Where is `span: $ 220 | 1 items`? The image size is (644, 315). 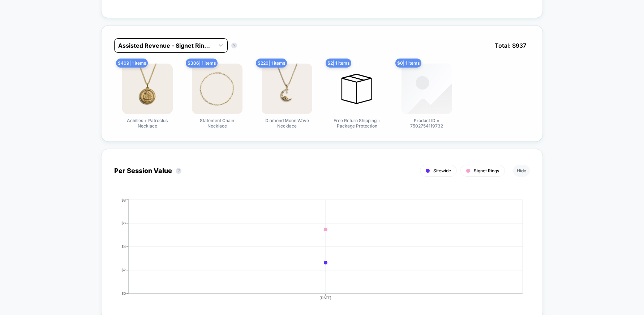 span: $ 220 | 1 items is located at coordinates (271, 63).